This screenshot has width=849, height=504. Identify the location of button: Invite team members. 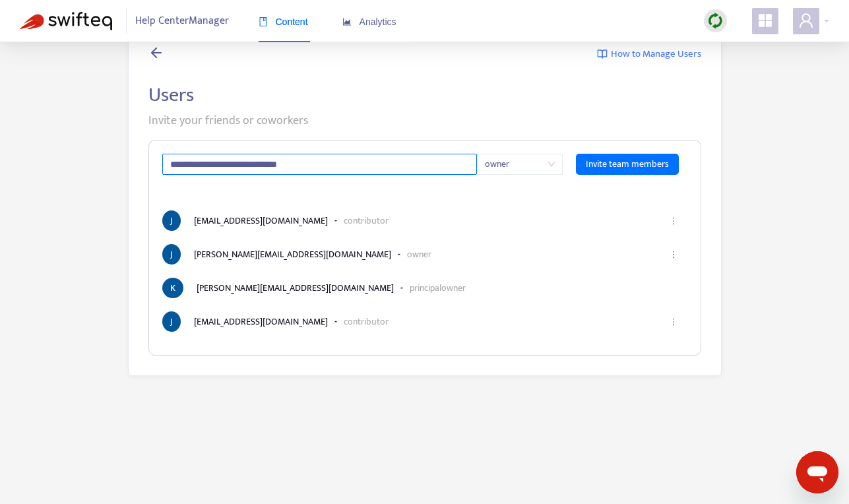
(628, 164).